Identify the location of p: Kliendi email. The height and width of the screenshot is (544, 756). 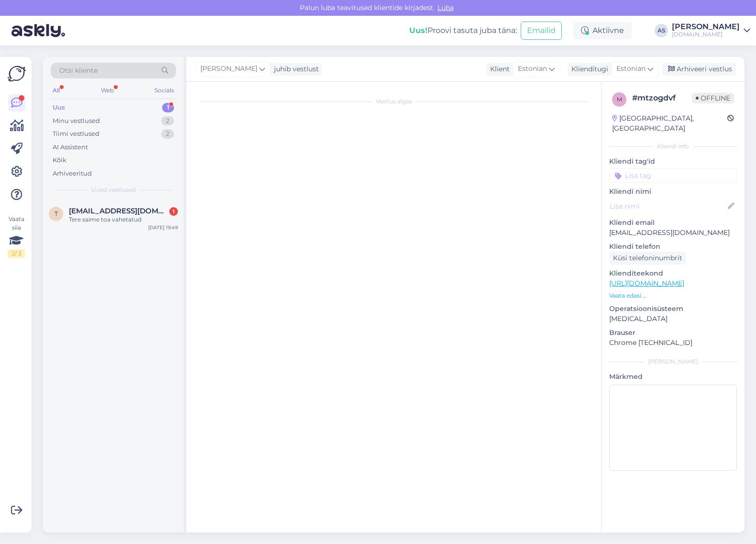
(673, 223).